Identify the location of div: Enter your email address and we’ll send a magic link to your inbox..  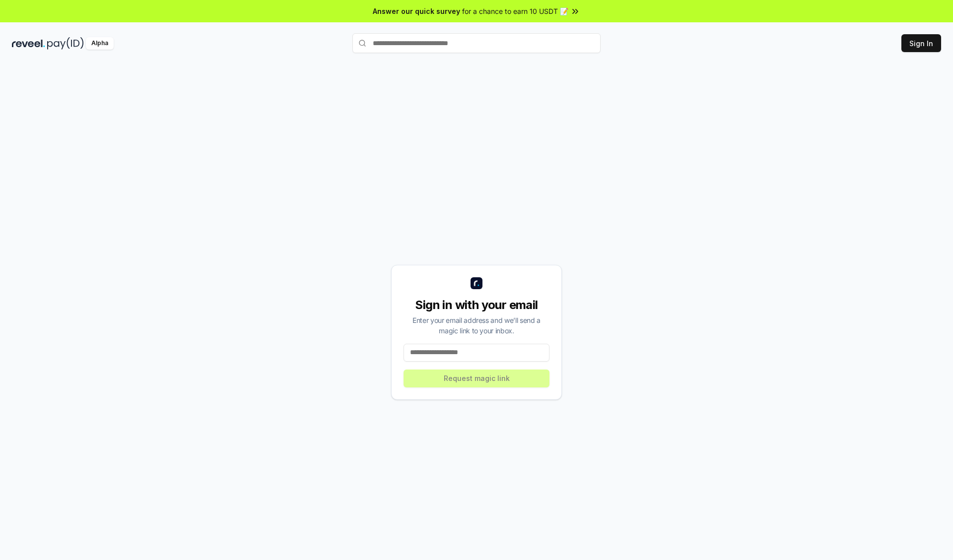
(476, 325).